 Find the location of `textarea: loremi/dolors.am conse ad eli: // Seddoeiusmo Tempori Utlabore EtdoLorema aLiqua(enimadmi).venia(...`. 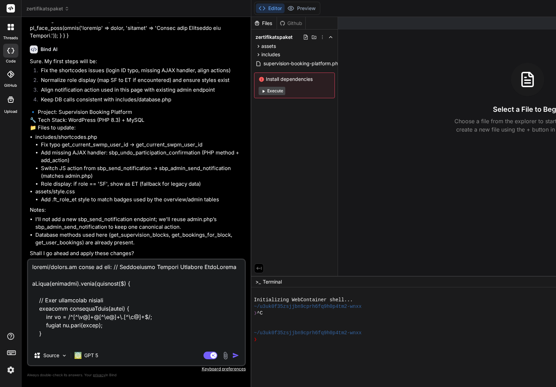

textarea: loremi/dolors.am conse ad eli: // Seddoeiusmo Tempori Utlabore EtdoLorema aLiqua(enimadmi).venia(... is located at coordinates (136, 302).